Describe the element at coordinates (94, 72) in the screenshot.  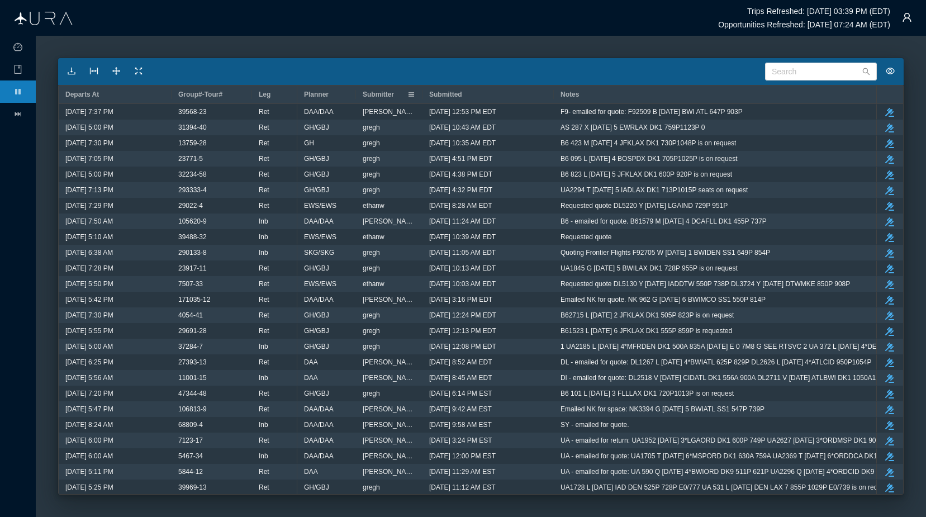
I see `button: icon: column-width` at that location.